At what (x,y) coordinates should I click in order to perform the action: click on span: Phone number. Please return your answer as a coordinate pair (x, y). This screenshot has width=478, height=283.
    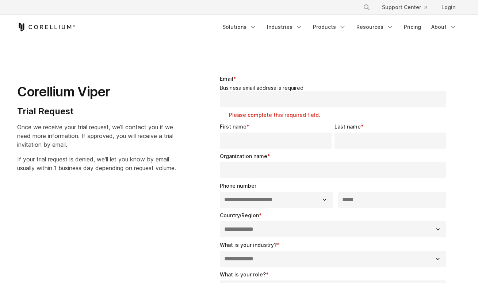
    Looking at the image, I should click on (238, 186).